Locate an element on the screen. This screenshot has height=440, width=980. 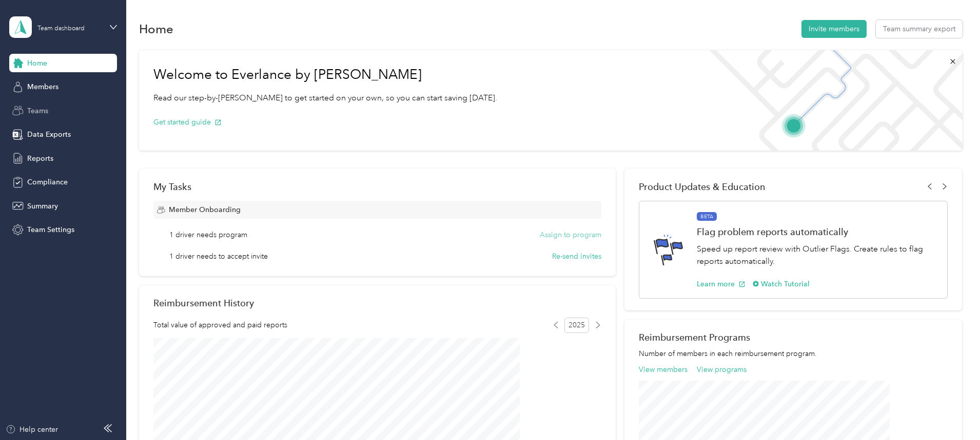
button: Help center is located at coordinates (32, 430).